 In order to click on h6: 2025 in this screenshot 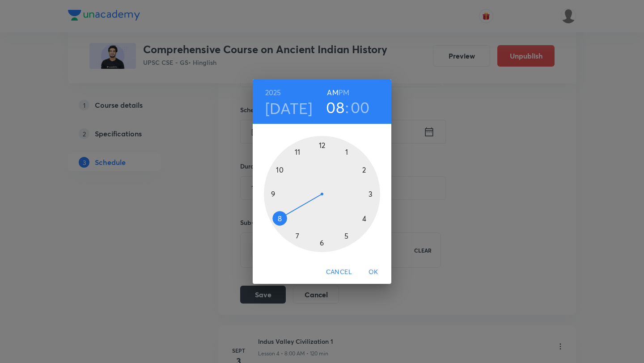, I will do `click(273, 93)`.